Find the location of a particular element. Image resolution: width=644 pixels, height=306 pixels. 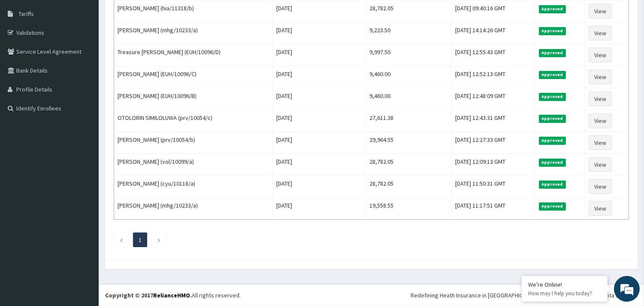

a: Previous page is located at coordinates (121, 239).